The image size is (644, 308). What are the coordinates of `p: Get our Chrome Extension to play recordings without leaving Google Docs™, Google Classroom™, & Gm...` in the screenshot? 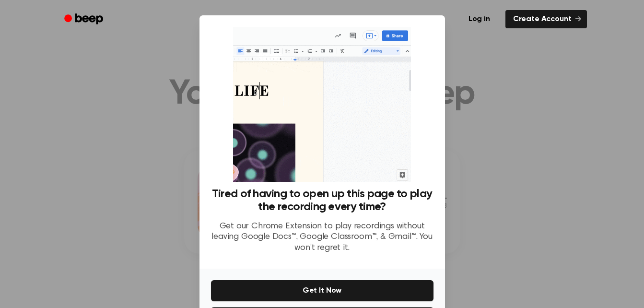 It's located at (322, 238).